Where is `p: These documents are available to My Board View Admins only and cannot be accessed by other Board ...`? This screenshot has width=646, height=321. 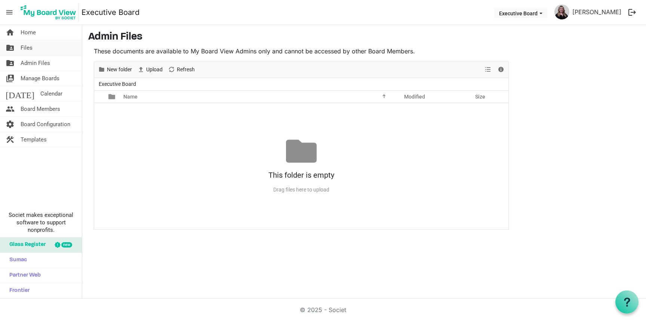 p: These documents are available to My Board View Admins only and cannot be accessed by other Board ... is located at coordinates (301, 51).